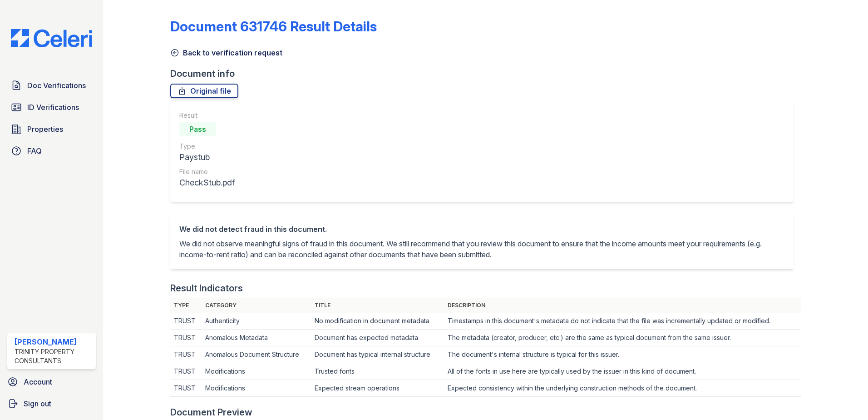  Describe the element at coordinates (52, 382) in the screenshot. I see `a: Account` at that location.